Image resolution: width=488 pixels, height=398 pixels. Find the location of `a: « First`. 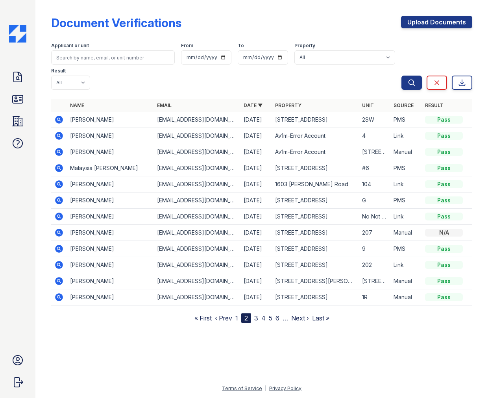

a: « First is located at coordinates (203, 318).